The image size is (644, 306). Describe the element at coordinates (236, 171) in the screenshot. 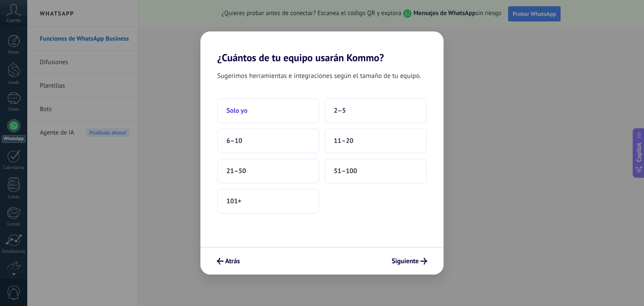

I see `span: 21–50` at that location.